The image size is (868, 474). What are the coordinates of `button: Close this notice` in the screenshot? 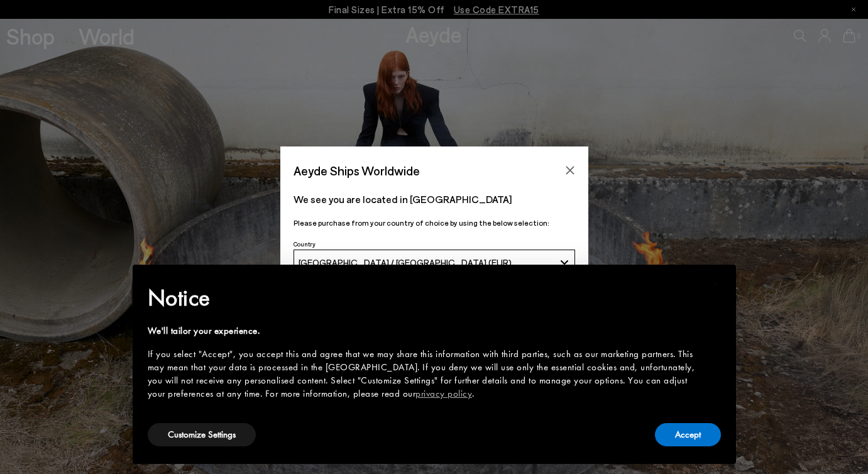 It's located at (716, 284).